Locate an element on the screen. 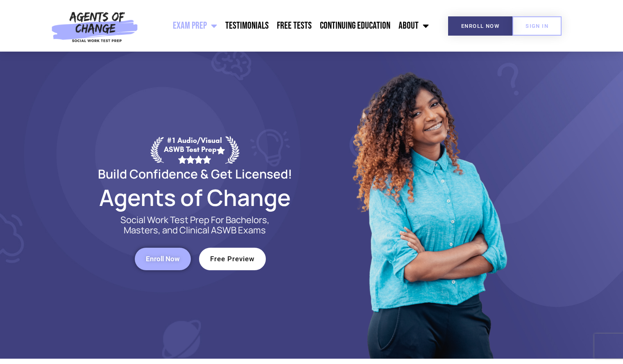  a: Free Tests is located at coordinates (295, 26).